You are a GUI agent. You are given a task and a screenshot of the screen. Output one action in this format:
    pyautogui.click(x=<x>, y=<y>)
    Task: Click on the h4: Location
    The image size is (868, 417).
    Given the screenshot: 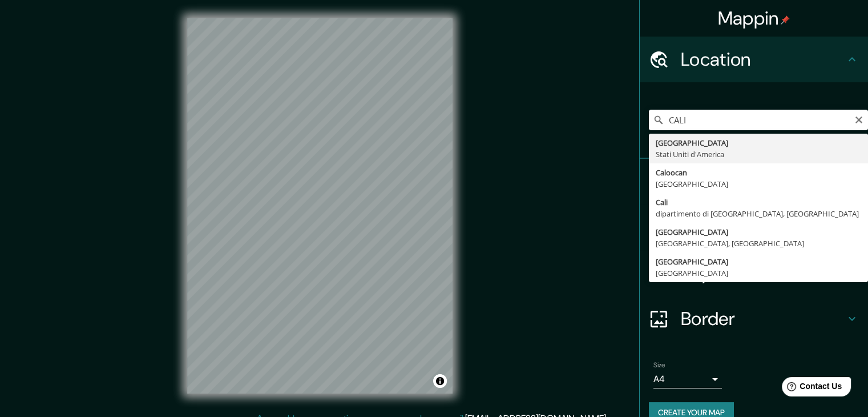 What is the action you would take?
    pyautogui.click(x=763, y=59)
    